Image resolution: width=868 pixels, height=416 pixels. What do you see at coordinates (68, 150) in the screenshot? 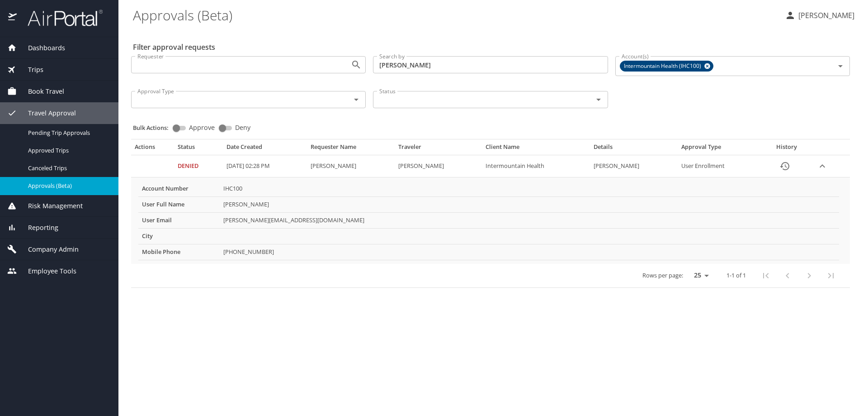
I see `span: Approved Trips` at bounding box center [68, 150].